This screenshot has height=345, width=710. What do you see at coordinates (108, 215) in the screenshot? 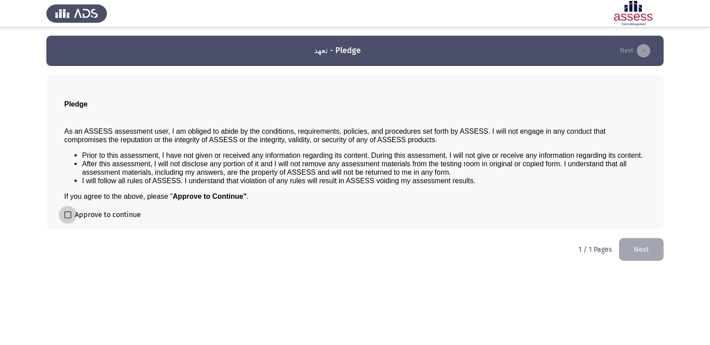
I see `span: Approve to continue` at bounding box center [108, 215].